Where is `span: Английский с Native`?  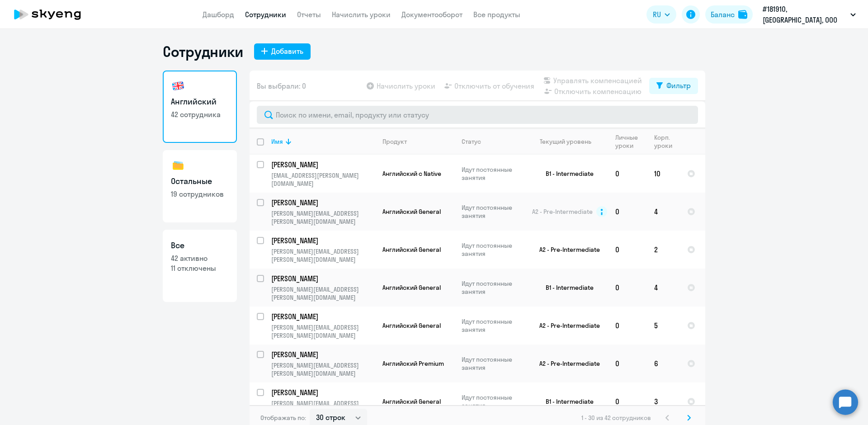
span: Английский с Native is located at coordinates (412, 173).